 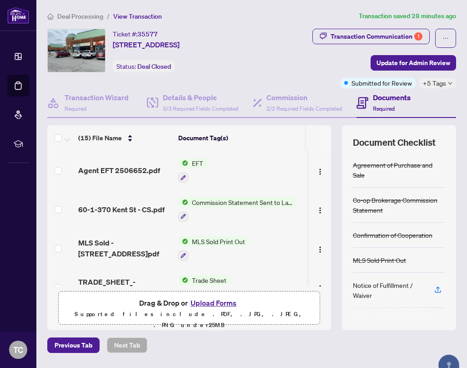 I want to click on span: 3/3 Required Fields Completed, so click(x=201, y=108).